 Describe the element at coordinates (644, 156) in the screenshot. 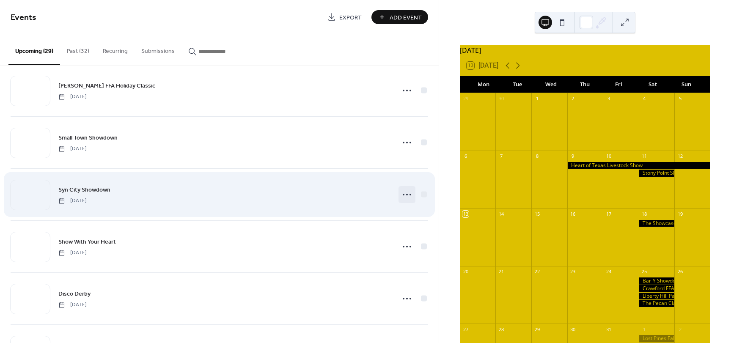

I see `div: 11` at that location.